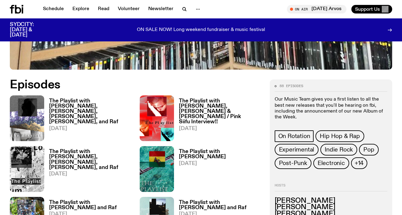  What do you see at coordinates (295, 136) in the screenshot?
I see `span: On Rotation` at bounding box center [295, 136].